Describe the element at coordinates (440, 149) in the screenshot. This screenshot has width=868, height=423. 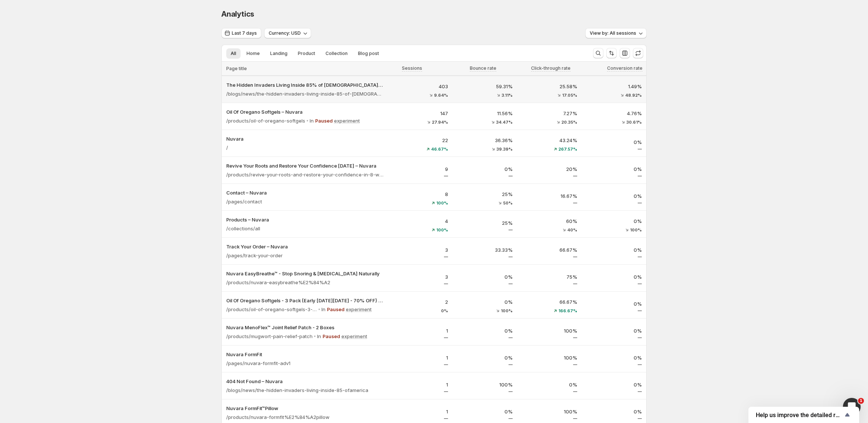
I see `span: 46.67%` at that location.